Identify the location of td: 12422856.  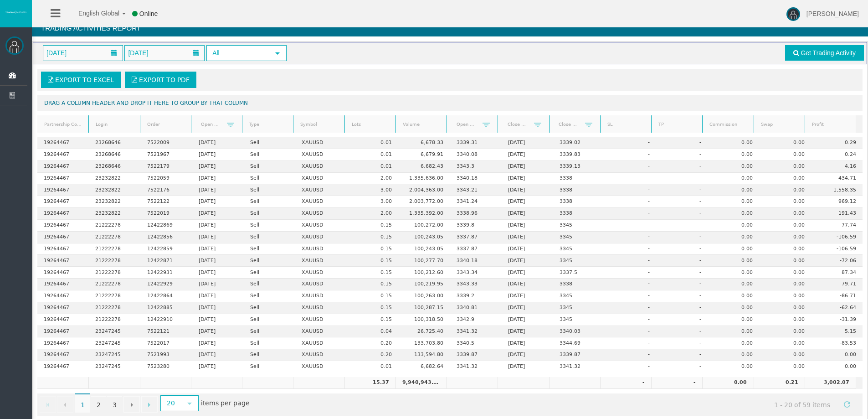
(166, 238).